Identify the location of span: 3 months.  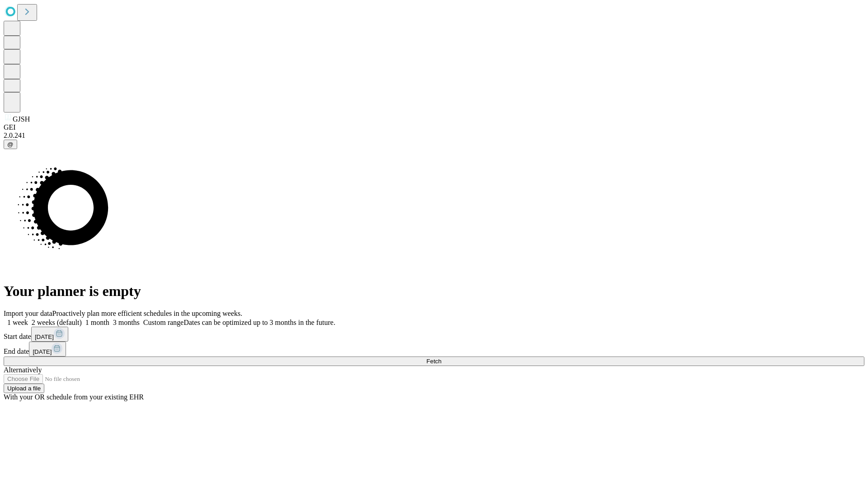
(126, 323).